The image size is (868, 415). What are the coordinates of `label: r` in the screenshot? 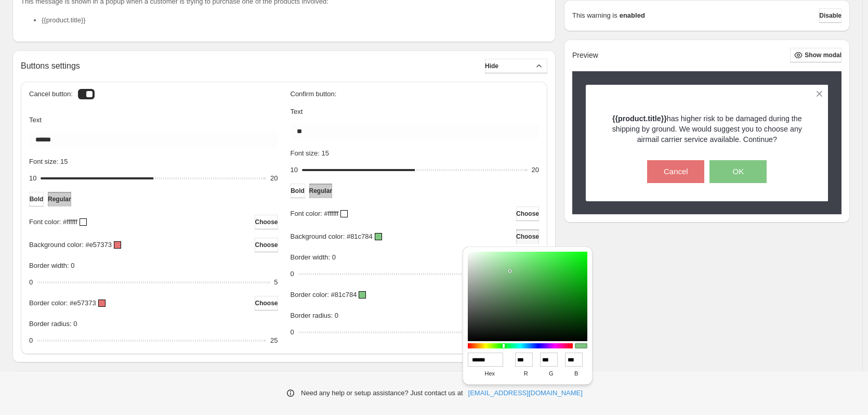 It's located at (526, 374).